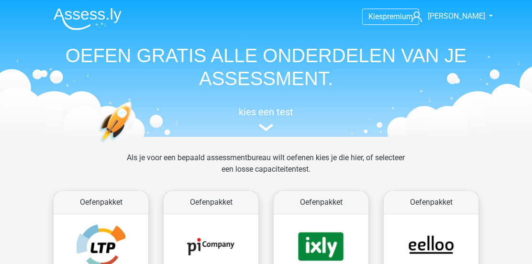  What do you see at coordinates (133, 144) in the screenshot?
I see `img: oefenen` at bounding box center [133, 144].